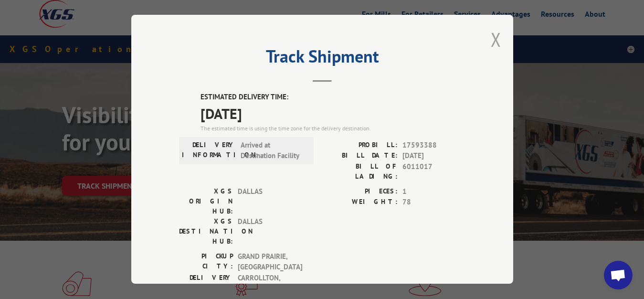 The width and height of the screenshot is (644, 299). What do you see at coordinates (208, 150) in the screenshot?
I see `label: DELIVERY INFORMATION:` at bounding box center [208, 150].